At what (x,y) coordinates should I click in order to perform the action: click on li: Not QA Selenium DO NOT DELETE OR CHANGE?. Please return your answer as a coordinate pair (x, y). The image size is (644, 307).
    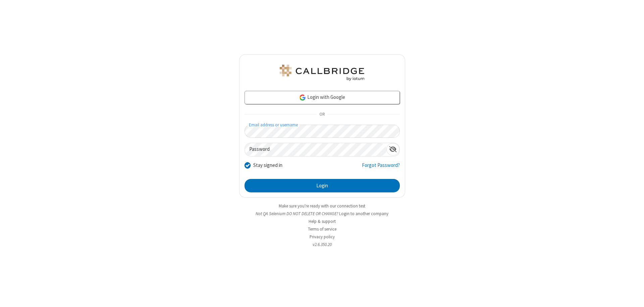
    Looking at the image, I should click on (322, 213).